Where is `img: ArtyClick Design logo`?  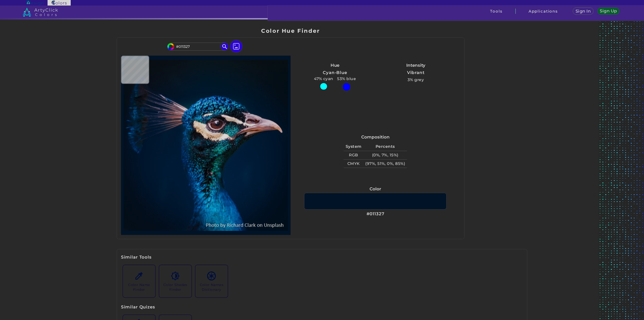 img: ArtyClick Design logo is located at coordinates (35, 3).